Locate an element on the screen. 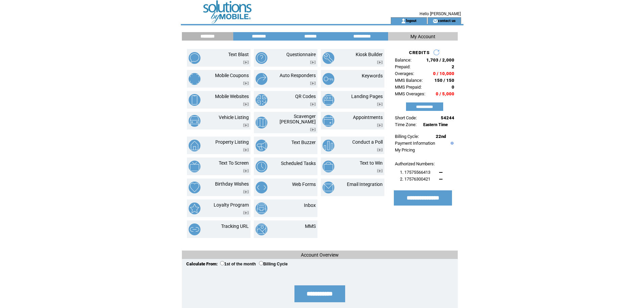 This screenshot has width=644, height=308. a: Mobile Coupons is located at coordinates (232, 75).